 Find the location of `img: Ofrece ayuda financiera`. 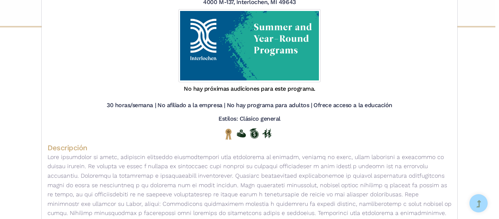

img: Ofrece ayuda financiera is located at coordinates (241, 133).